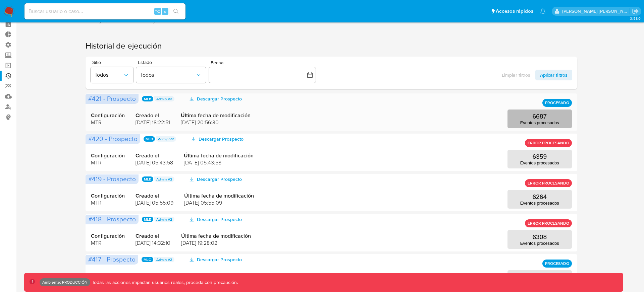 The height and width of the screenshot is (292, 644). What do you see at coordinates (635, 11) in the screenshot?
I see `a: Salir` at bounding box center [635, 11].